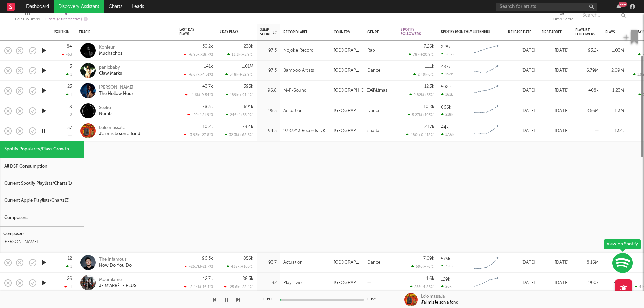  I want to click on input: Search for artists, so click(547, 6).